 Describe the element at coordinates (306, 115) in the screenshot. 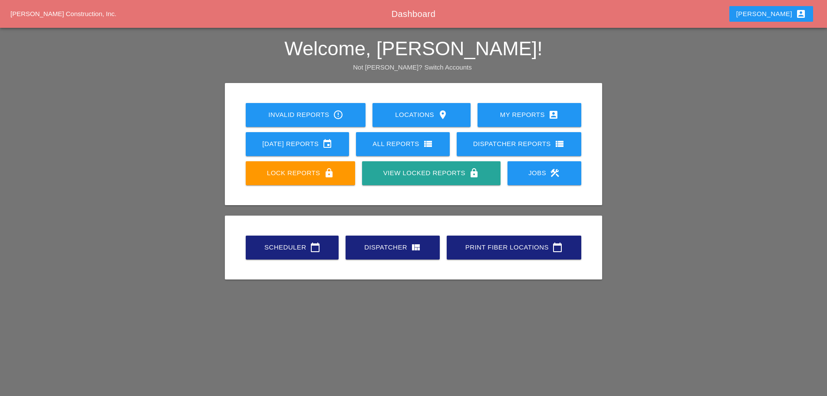

I see `div: Invalid Reports` at that location.